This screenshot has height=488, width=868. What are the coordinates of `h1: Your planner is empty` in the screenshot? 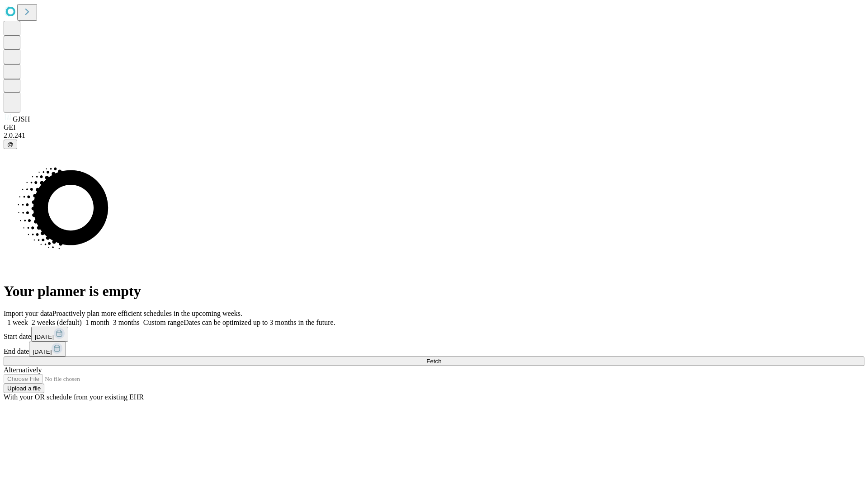 It's located at (434, 291).